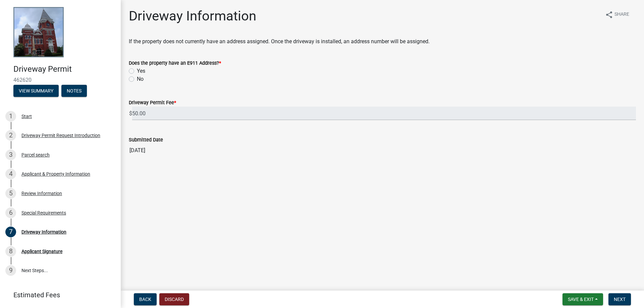 The height and width of the screenshot is (308, 644). Describe the element at coordinates (56, 174) in the screenshot. I see `div: Applicant & Property Information` at that location.